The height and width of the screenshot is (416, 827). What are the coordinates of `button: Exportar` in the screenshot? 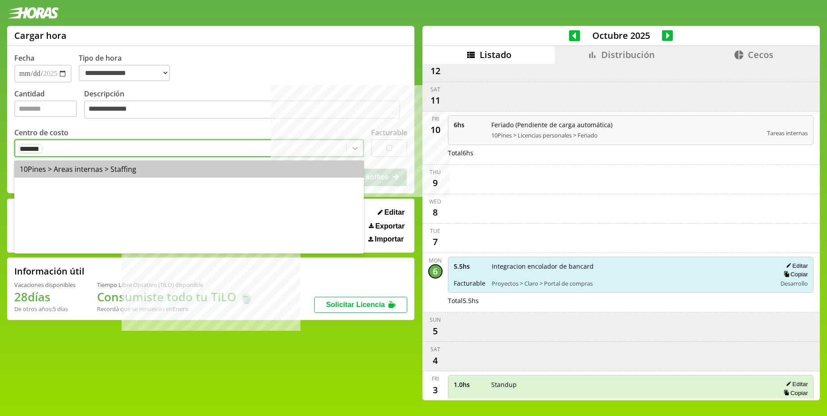 It's located at (387, 227).